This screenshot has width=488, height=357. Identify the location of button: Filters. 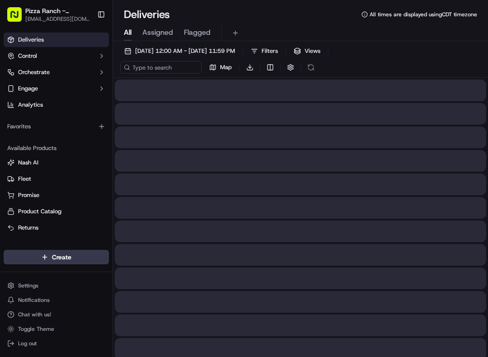
(264, 51).